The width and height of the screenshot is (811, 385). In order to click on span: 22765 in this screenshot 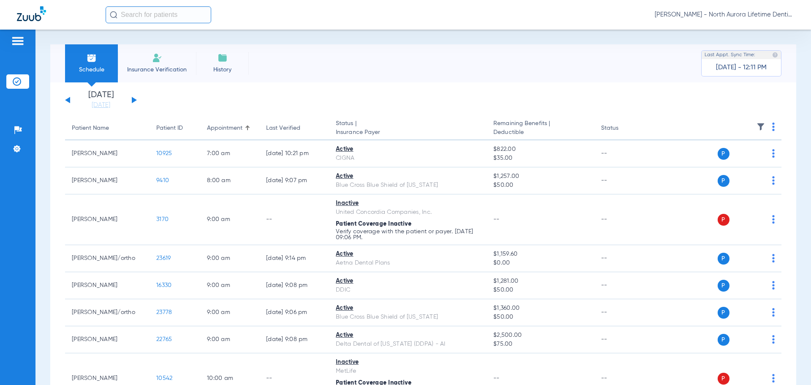, I will do `click(164, 339)`.